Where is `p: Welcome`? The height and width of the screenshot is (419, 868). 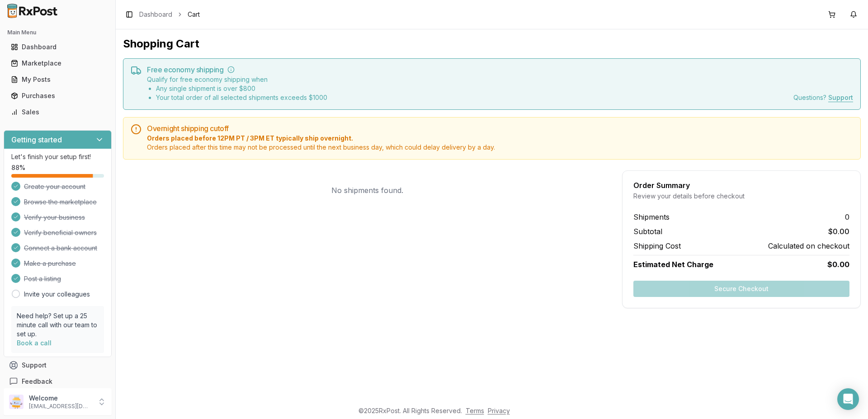
p: Welcome is located at coordinates (60, 398).